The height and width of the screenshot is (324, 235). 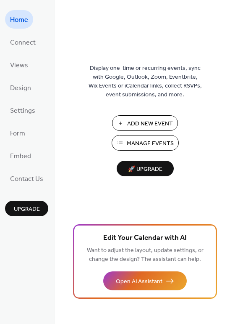 What do you see at coordinates (23, 43) in the screenshot?
I see `span: Connect` at bounding box center [23, 43].